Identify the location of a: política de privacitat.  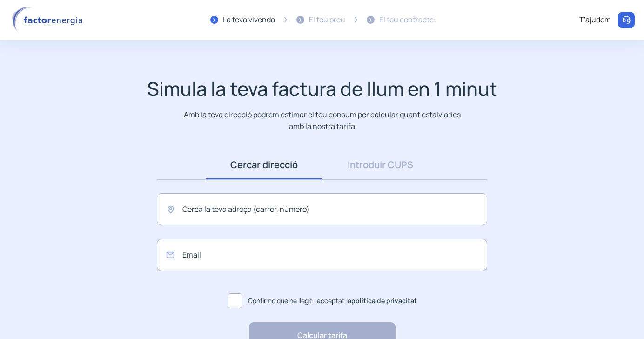
(384, 300).